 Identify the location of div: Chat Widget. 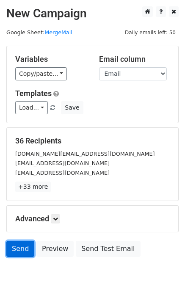
(164, 283).